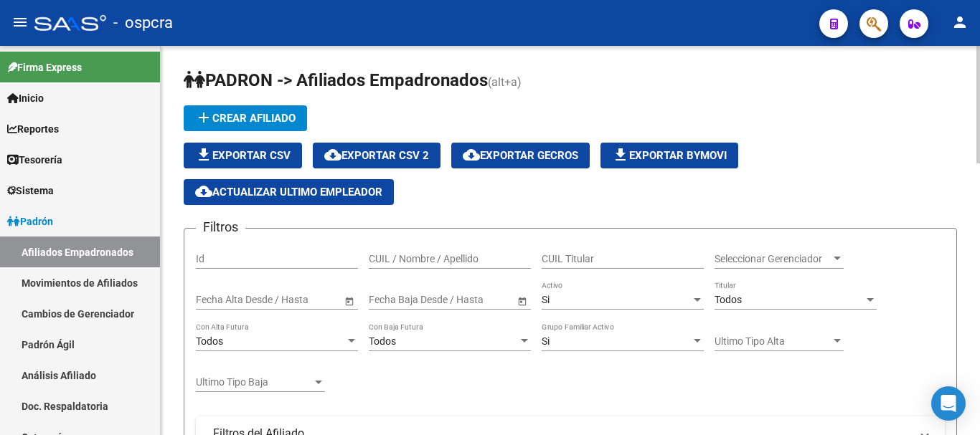 This screenshot has width=980, height=435. Describe the element at coordinates (143, 23) in the screenshot. I see `span: - ospcra` at that location.